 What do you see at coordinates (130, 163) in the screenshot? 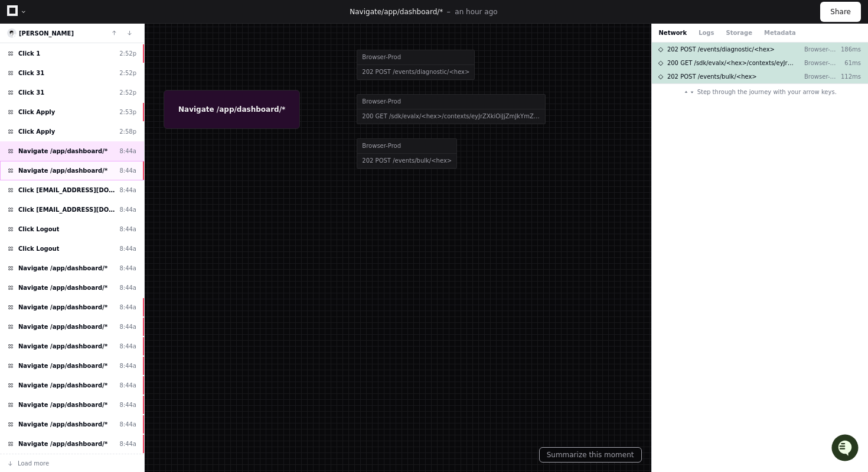
I see `span: Pylon` at bounding box center [130, 163].